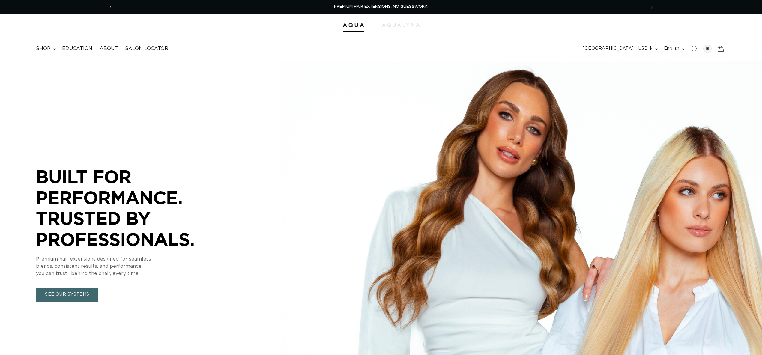 This screenshot has width=762, height=355. Describe the element at coordinates (126, 274) in the screenshot. I see `p: you can trust , behind the chair, every time.` at that location.